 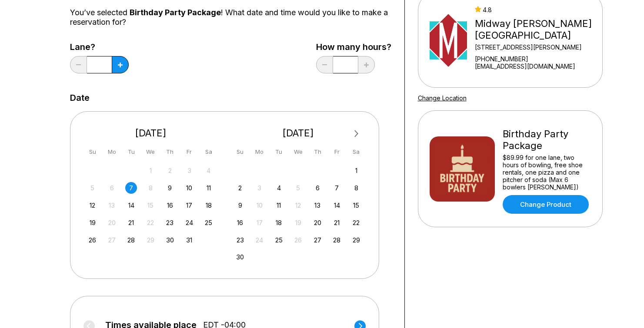 What do you see at coordinates (279, 239) in the screenshot?
I see `div: Choose Tuesday, November 25th, 2025` at bounding box center [279, 239].